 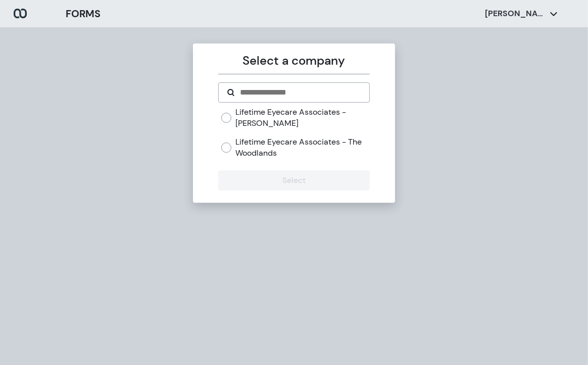 What do you see at coordinates (293, 181) in the screenshot?
I see `button: Select` at bounding box center [293, 181].